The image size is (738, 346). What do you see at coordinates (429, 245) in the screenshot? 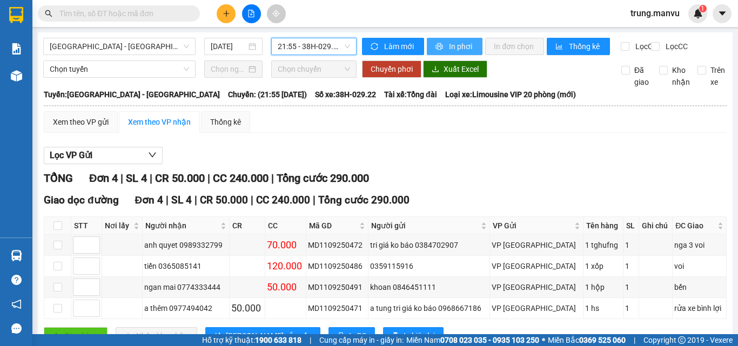
I see `div: tri giá ko báo 0384702907` at bounding box center [429, 245].